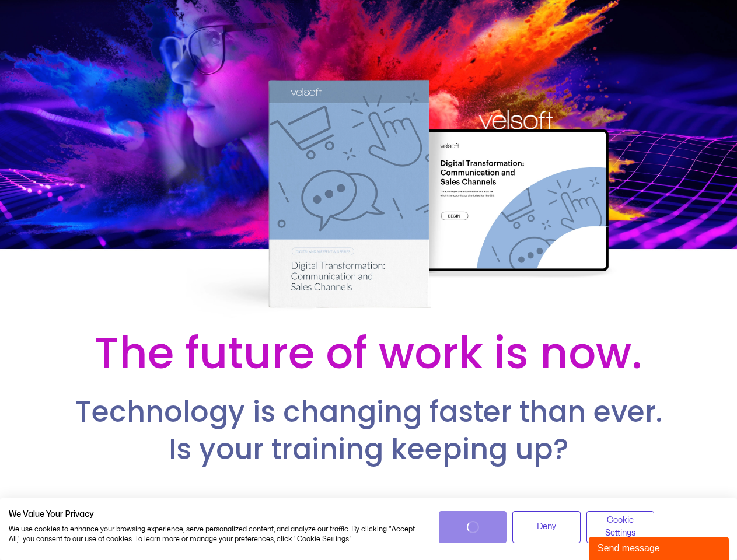  What do you see at coordinates (621, 527) in the screenshot?
I see `span: Cookie Settings` at bounding box center [621, 527].